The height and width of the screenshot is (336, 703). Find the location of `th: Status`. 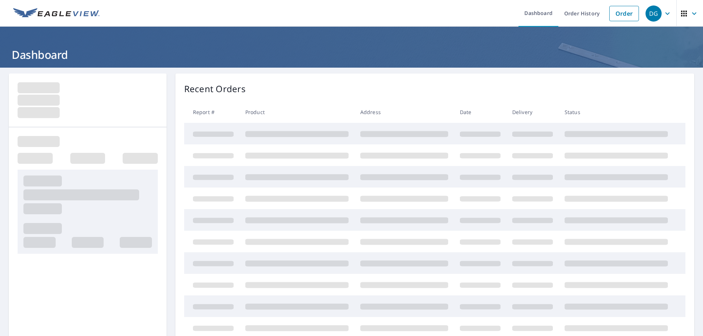

th: Status is located at coordinates (616, 112).